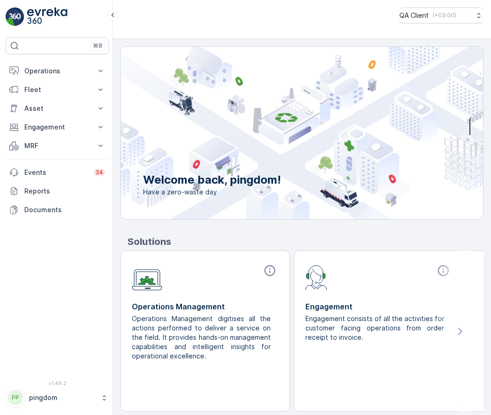 Image resolution: width=491 pixels, height=415 pixels. I want to click on p: MRF, so click(57, 146).